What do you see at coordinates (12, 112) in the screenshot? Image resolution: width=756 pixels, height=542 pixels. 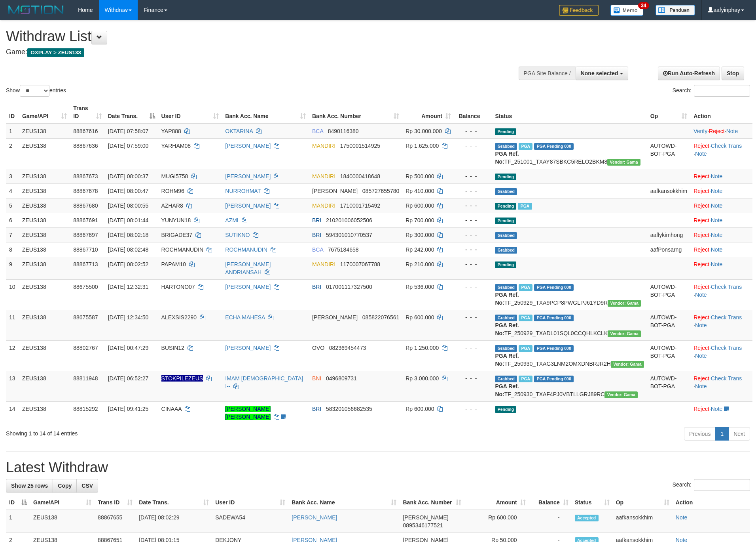 I see `th: ID` at bounding box center [12, 112].